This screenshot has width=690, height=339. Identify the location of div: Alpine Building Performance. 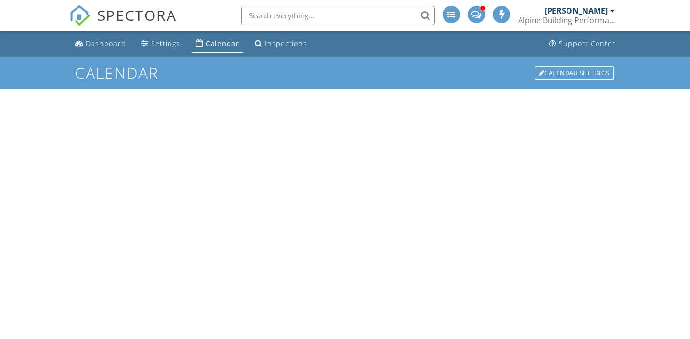
(567, 20).